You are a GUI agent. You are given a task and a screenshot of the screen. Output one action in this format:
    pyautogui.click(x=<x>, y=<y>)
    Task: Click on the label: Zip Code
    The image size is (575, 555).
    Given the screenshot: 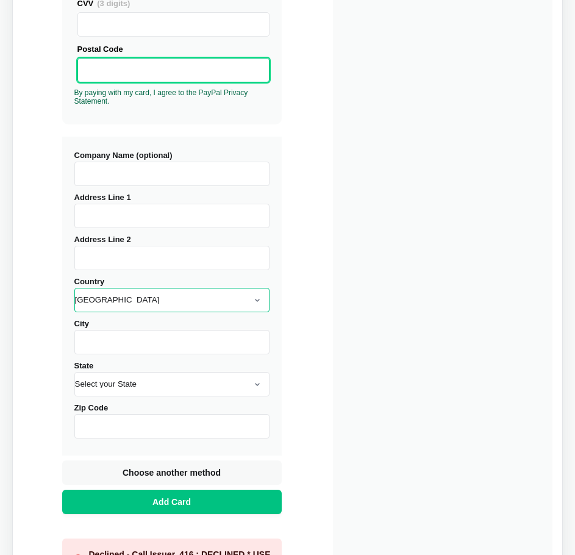 What is the action you would take?
    pyautogui.click(x=172, y=421)
    